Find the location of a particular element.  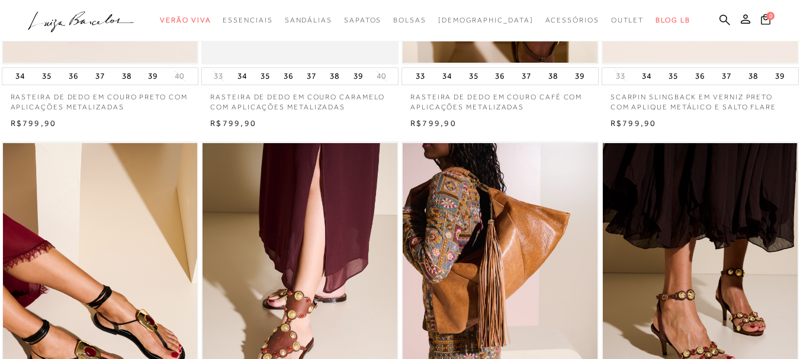

a: noSubCategoriesText is located at coordinates (486, 20).